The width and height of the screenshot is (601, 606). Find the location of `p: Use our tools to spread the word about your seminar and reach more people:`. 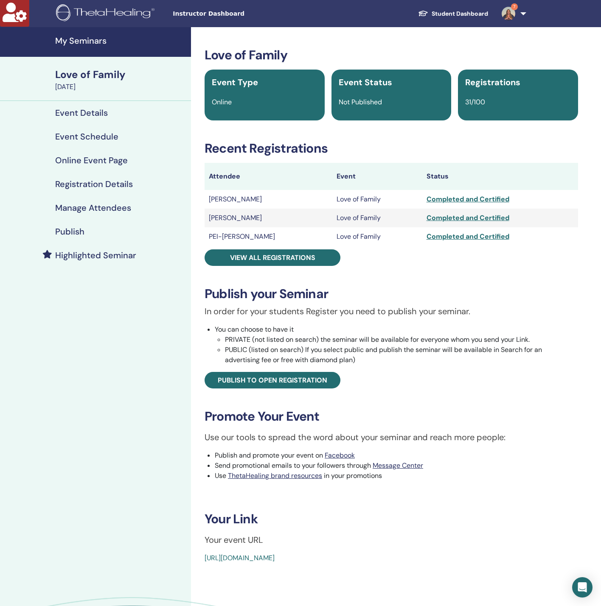

p: Use our tools to spread the word about your seminar and reach more people: is located at coordinates (391, 437).